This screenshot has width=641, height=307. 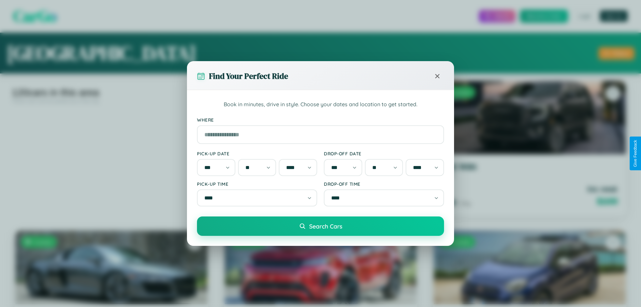 What do you see at coordinates (257, 153) in the screenshot?
I see `label: Pick-up Date` at bounding box center [257, 153].